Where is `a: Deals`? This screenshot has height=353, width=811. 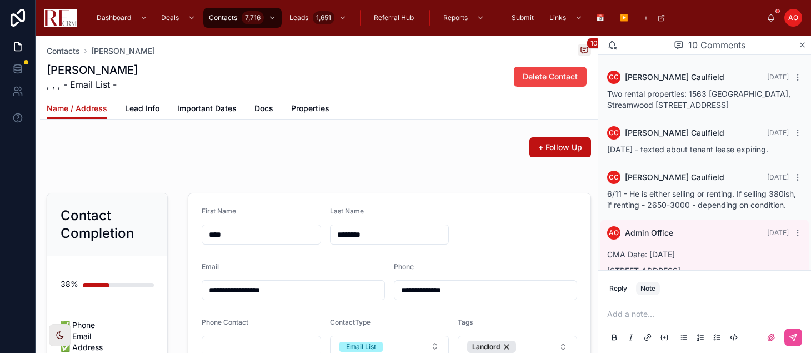 a: Deals is located at coordinates (178, 18).